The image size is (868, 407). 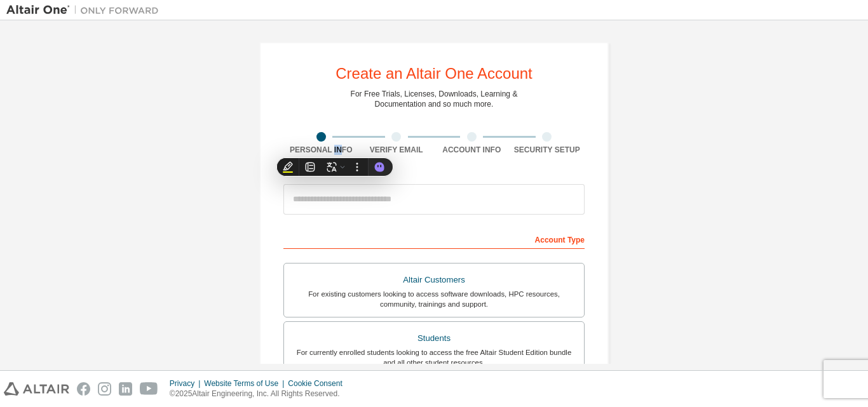 I want to click on div: Personal Info, so click(x=321, y=150).